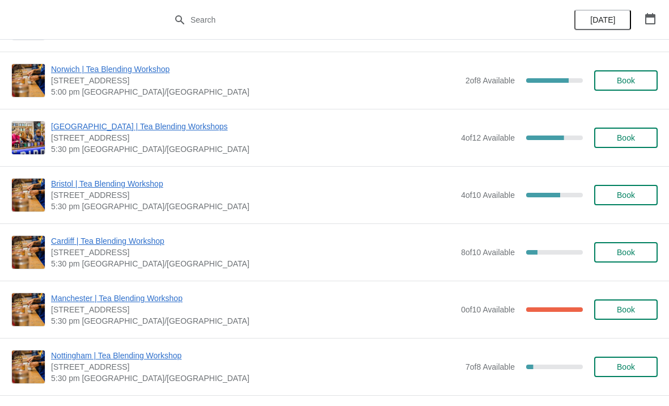 The width and height of the screenshot is (669, 406). What do you see at coordinates (488, 138) in the screenshot?
I see `span: 4 of 12 Available` at bounding box center [488, 138].